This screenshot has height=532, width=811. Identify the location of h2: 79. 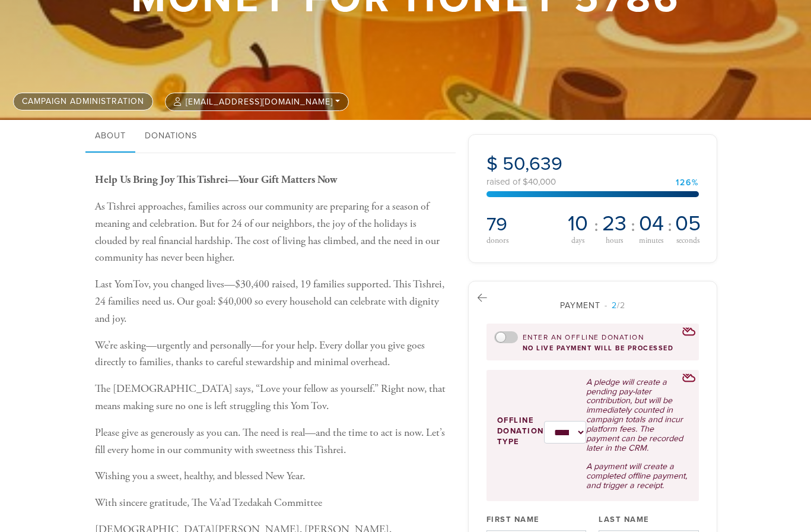
(523, 225).